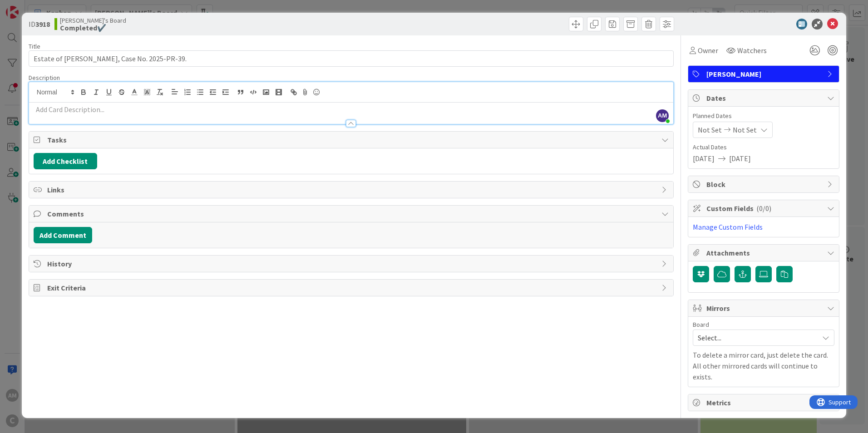  Describe the element at coordinates (352, 288) in the screenshot. I see `span: Exit Criteria` at that location.